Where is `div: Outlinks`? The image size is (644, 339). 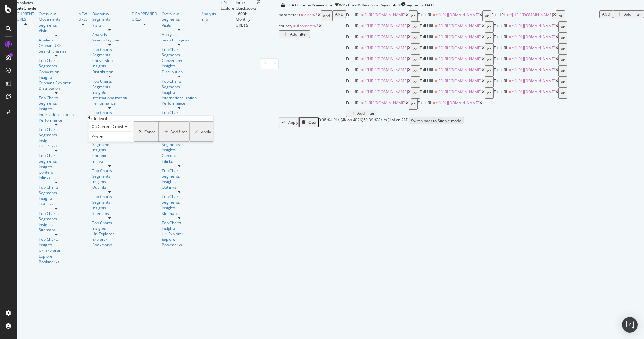 div: Outlinks is located at coordinates (179, 187).